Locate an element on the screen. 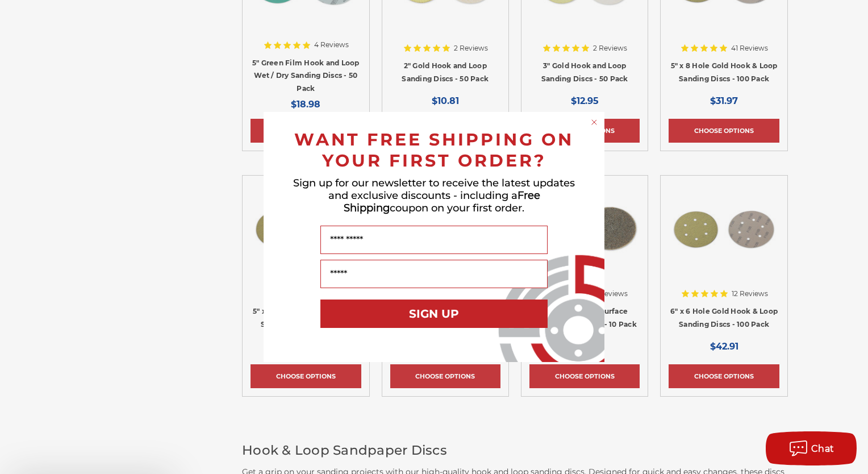 This screenshot has width=868, height=474. span: Sign up for our newsletter to receive the latest updates and exclusive discounts - including a co... is located at coordinates (434, 196).